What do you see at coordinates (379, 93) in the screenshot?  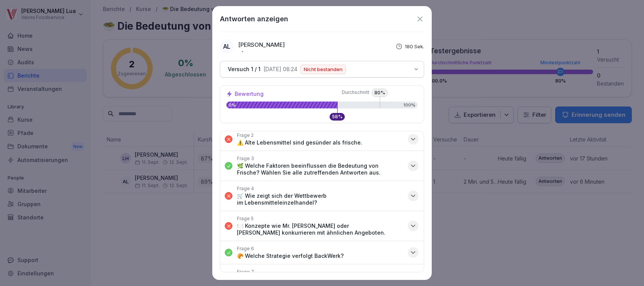 I see `p: 80 %` at bounding box center [379, 93].